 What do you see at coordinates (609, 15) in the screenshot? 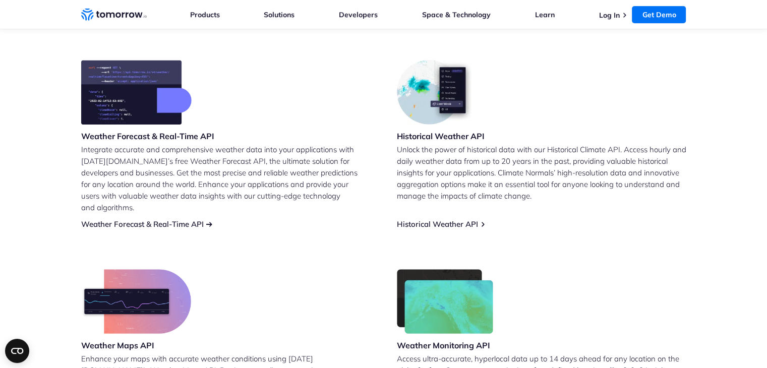
I see `a: Log In` at bounding box center [609, 15].